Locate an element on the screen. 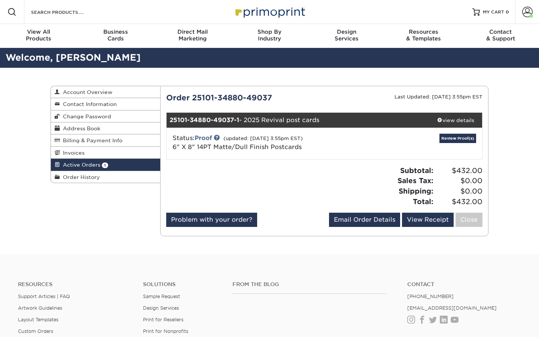  a: Design Services is located at coordinates (161, 307).